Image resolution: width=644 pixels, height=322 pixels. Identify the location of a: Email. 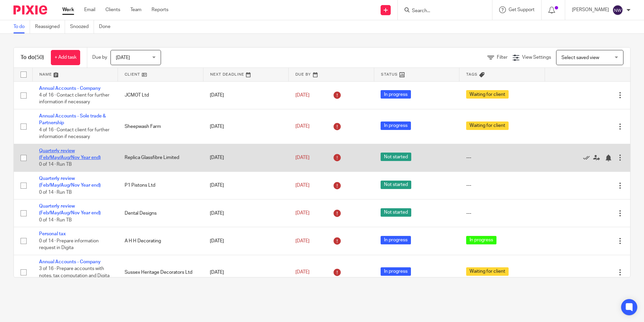
(90, 10).